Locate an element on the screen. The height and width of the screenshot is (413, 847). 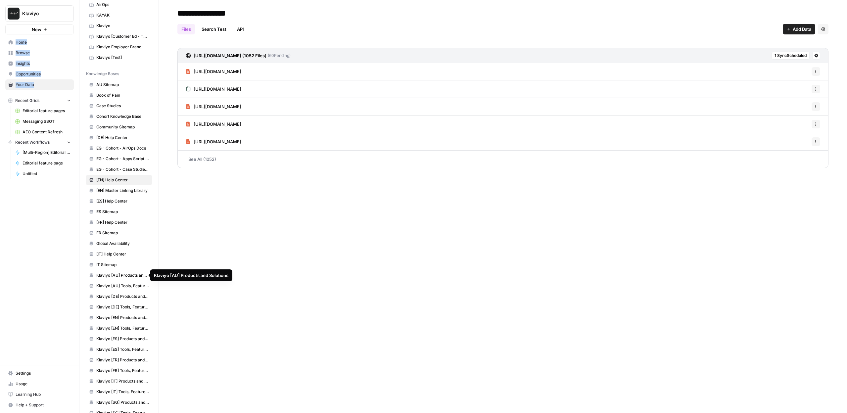
span: Cohort Knowledge Base is located at coordinates (123, 117).